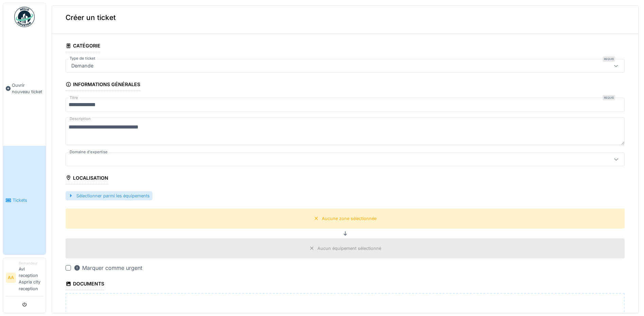 The image size is (644, 316). What do you see at coordinates (349, 219) in the screenshot?
I see `div: Aucune zone sélectionnée` at bounding box center [349, 219].